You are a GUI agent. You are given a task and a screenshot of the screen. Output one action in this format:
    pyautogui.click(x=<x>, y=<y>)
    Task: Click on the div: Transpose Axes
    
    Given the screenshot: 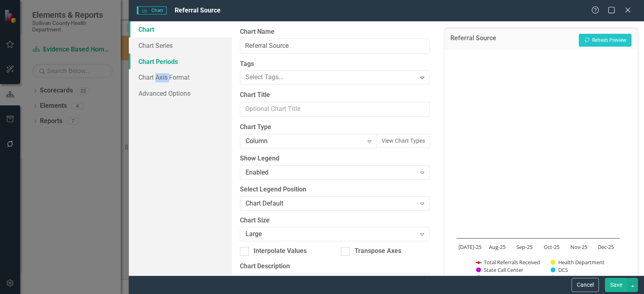 What is the action you would take?
    pyautogui.click(x=378, y=251)
    